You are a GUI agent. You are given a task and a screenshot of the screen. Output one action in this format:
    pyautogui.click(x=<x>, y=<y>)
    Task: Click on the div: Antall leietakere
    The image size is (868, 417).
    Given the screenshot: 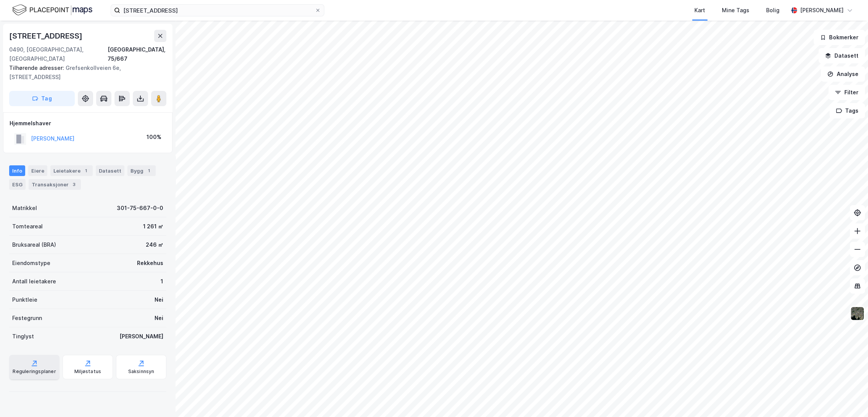 What is the action you would take?
    pyautogui.click(x=34, y=282)
    